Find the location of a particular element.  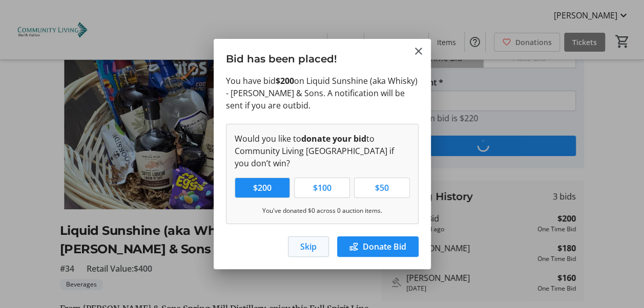

span: Skip is located at coordinates (308, 247).